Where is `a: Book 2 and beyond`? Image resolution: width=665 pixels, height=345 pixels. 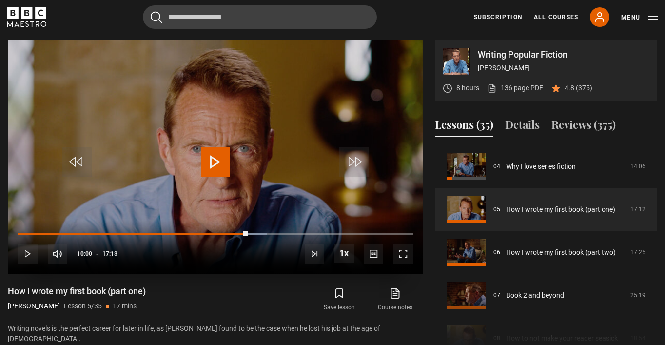 a: Book 2 and beyond is located at coordinates (535, 295).